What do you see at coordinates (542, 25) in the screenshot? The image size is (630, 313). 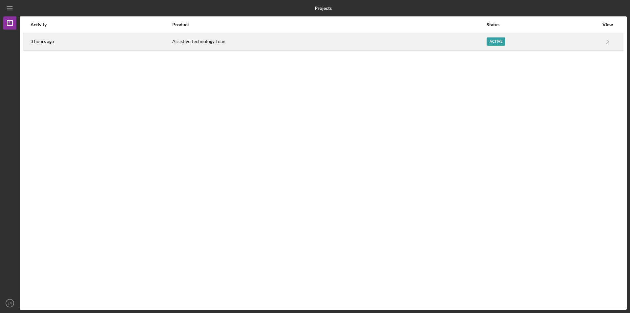 I see `div: Status` at bounding box center [542, 25].